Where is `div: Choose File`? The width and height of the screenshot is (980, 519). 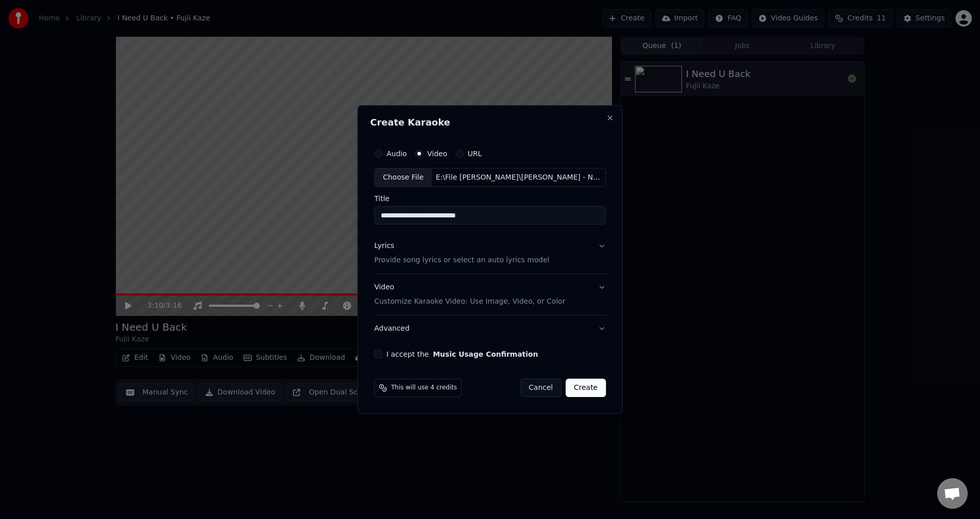 div: Choose File is located at coordinates (403, 177).